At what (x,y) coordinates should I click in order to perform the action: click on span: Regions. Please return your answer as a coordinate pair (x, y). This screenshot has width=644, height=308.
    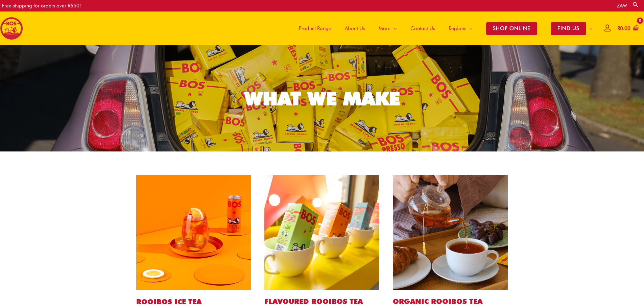
    Looking at the image, I should click on (458, 28).